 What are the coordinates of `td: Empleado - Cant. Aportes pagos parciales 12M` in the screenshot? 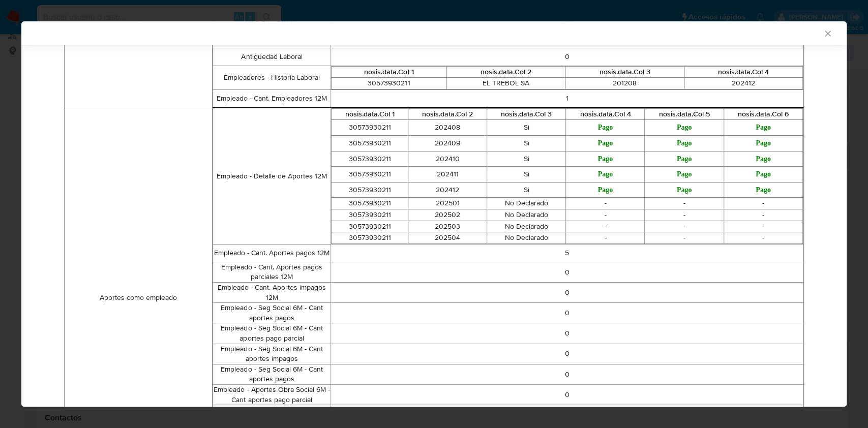 It's located at (272, 272).